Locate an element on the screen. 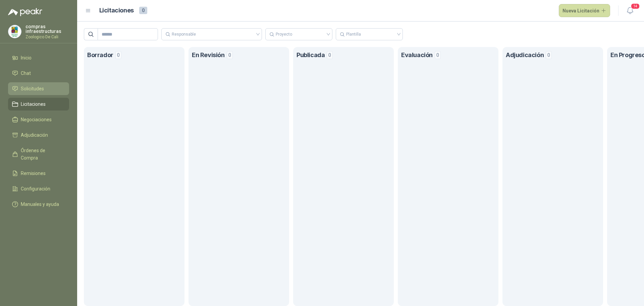 Image resolution: width=644 pixels, height=306 pixels. button: Nueva Licitación is located at coordinates (585, 11).